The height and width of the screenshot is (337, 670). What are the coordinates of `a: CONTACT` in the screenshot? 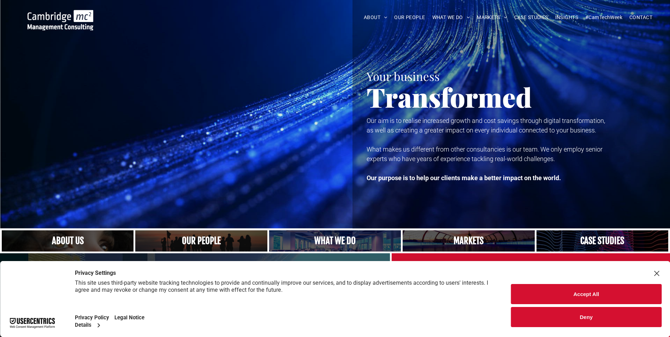 It's located at (641, 17).